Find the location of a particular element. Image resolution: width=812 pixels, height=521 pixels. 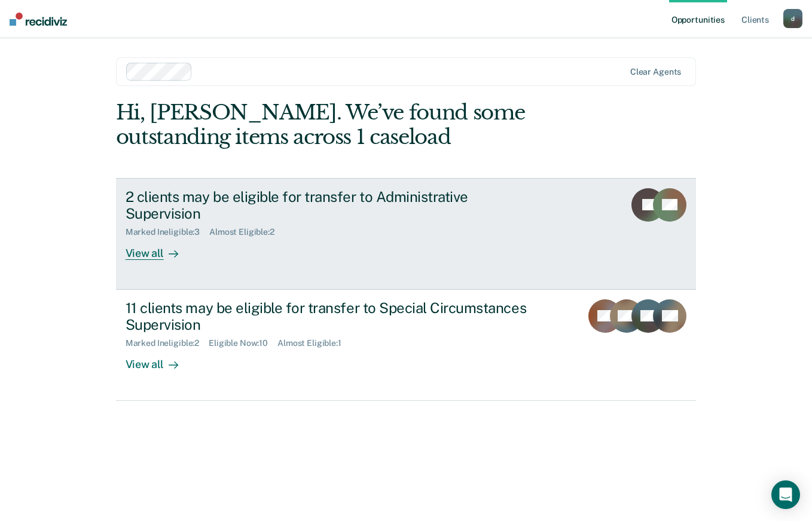

div: Clear agents is located at coordinates (655, 72).